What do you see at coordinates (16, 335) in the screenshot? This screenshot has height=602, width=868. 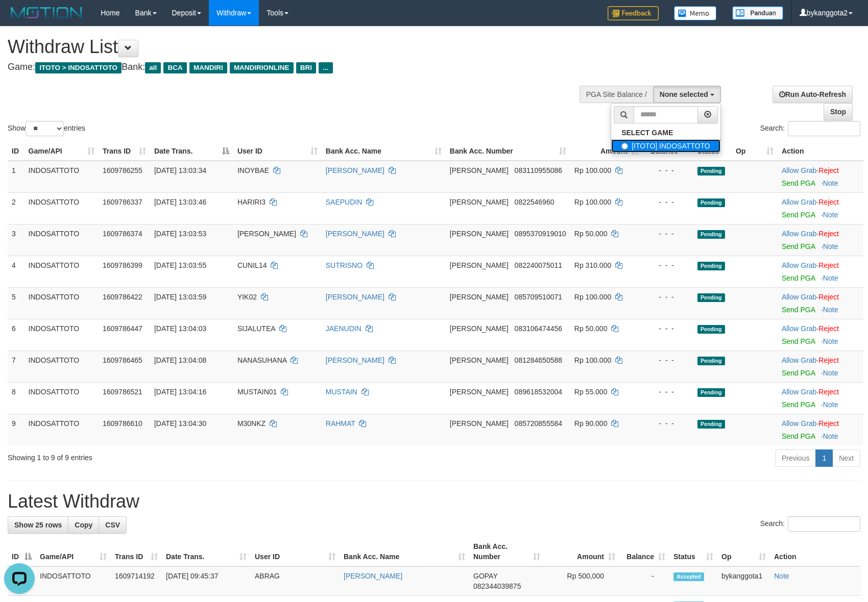 I see `td: 6` at bounding box center [16, 335].